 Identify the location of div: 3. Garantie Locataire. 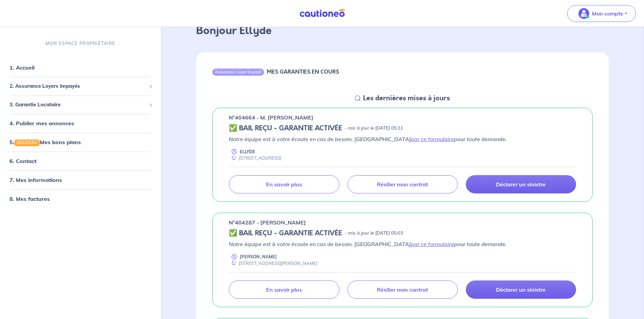
(81, 104).